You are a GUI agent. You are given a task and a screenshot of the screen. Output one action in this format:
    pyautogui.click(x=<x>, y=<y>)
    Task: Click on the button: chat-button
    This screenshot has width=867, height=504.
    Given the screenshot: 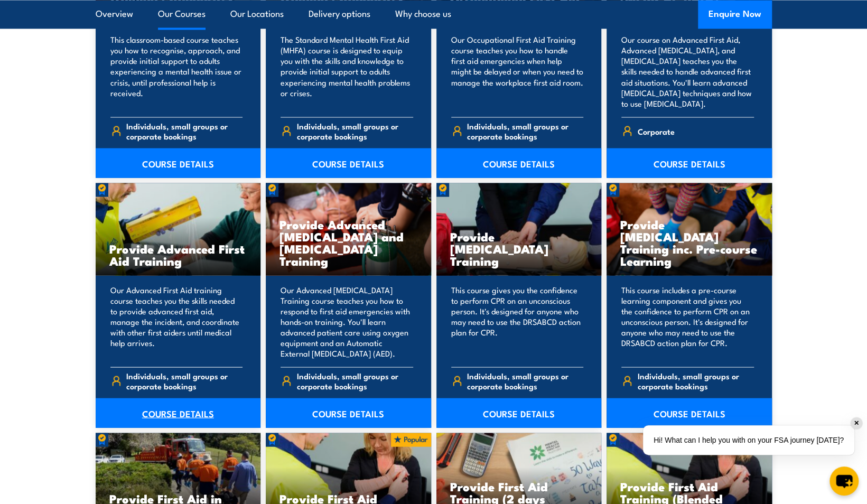 What is the action you would take?
    pyautogui.click(x=844, y=481)
    